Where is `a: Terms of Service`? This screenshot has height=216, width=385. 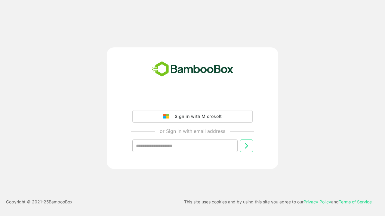 a: Terms of Service is located at coordinates (355, 202).